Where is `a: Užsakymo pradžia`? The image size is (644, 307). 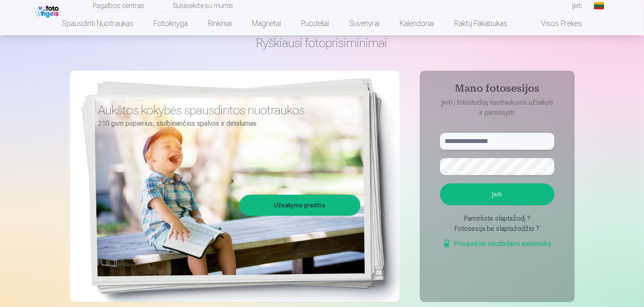
a: Užsakymo pradžia is located at coordinates (300, 206).